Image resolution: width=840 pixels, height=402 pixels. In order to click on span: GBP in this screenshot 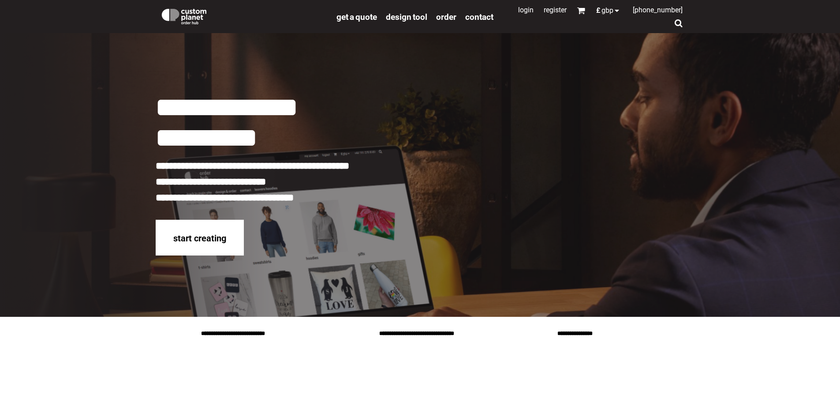, I will do `click(608, 11)`.